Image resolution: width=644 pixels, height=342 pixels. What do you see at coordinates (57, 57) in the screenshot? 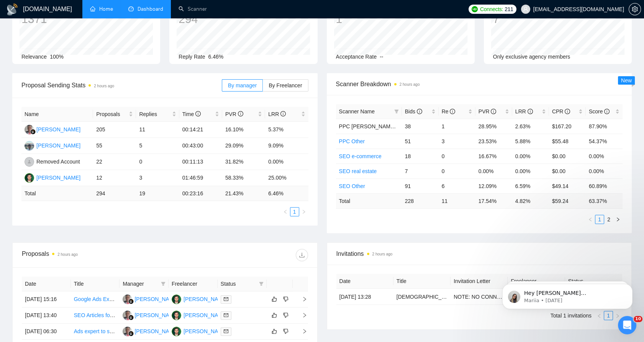
I see `span: 100%` at bounding box center [57, 57].